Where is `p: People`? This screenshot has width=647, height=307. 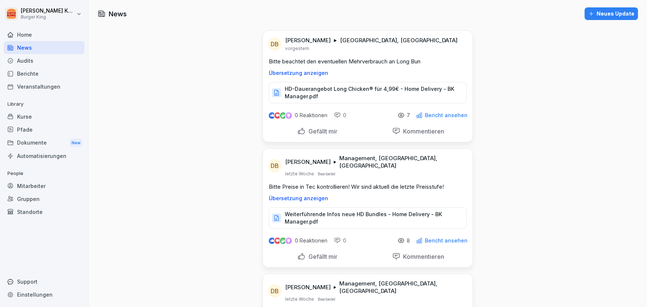 p: People is located at coordinates (44, 174).